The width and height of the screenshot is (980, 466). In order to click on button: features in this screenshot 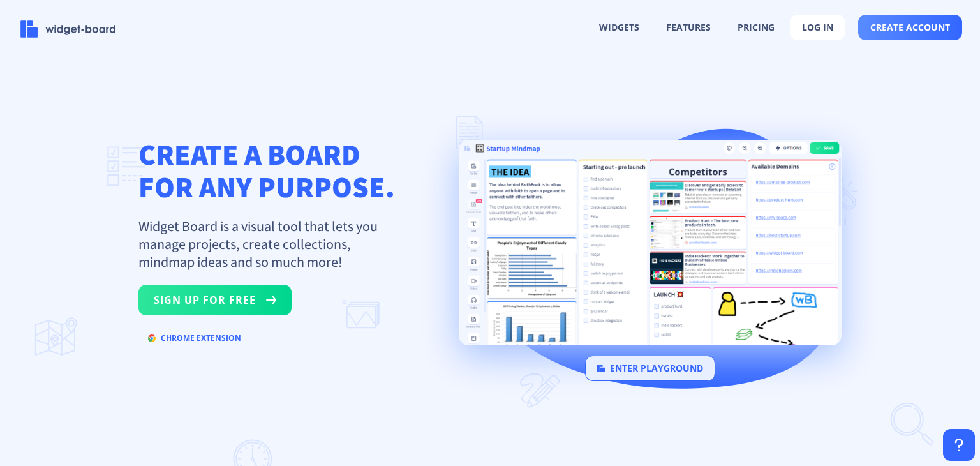, I will do `click(688, 28)`.